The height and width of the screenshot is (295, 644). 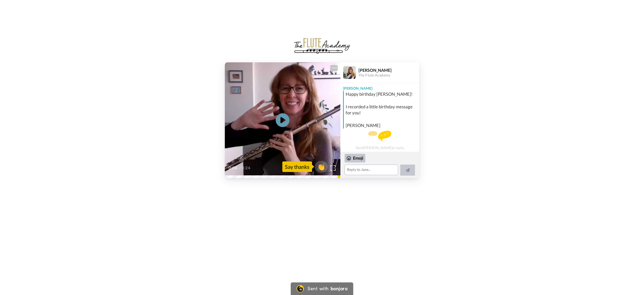 I want to click on img: message.svg, so click(x=380, y=136).